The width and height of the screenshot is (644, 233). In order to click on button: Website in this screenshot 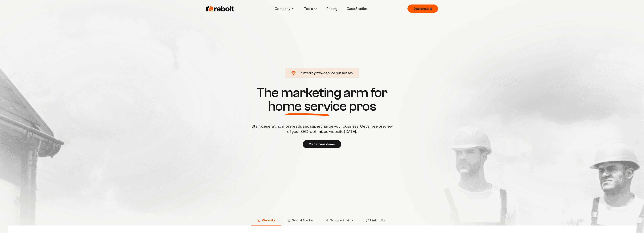, I will do `click(266, 221)`.